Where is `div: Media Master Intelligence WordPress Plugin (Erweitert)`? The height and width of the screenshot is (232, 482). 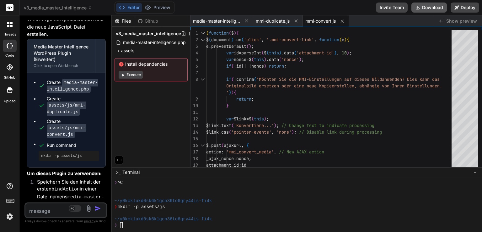
div: Media Master Intelligence WordPress Plugin (Erweitert) is located at coordinates (61, 53).